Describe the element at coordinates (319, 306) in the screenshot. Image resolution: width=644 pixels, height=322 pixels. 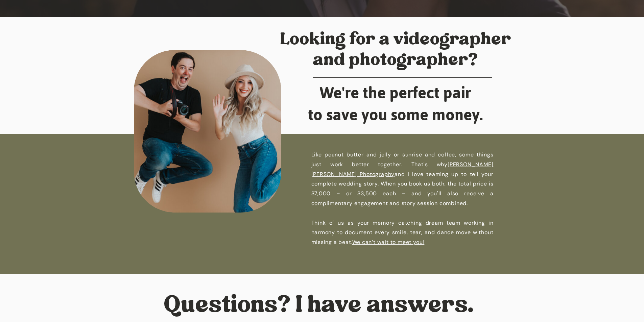
I see `h2: Questions? I have answers.` at that location.